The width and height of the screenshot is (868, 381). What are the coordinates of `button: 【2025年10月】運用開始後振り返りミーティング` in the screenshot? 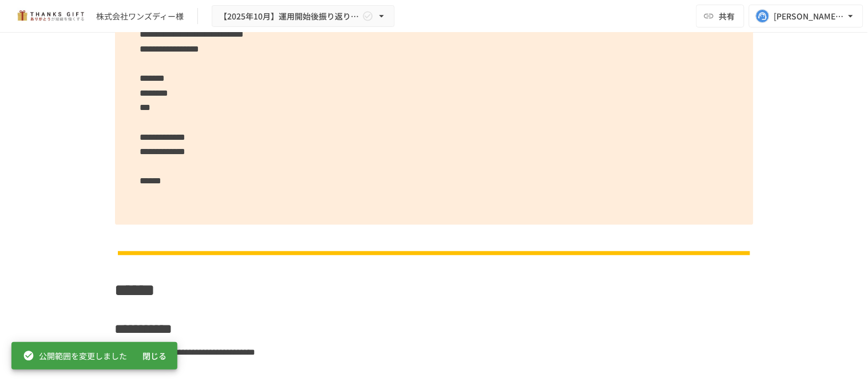 It's located at (303, 16).